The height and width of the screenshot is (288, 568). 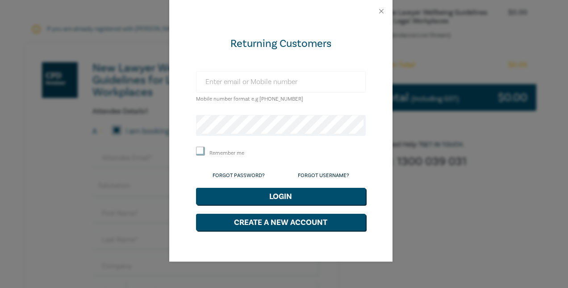 I want to click on button: Close, so click(x=382, y=11).